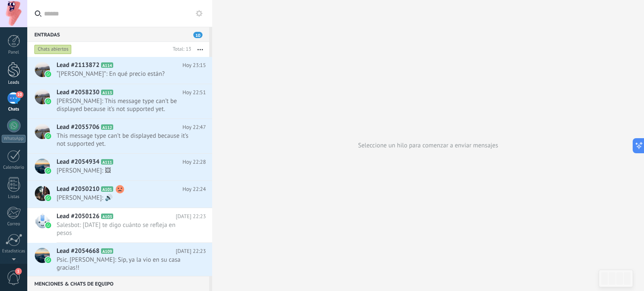  Describe the element at coordinates (194, 92) in the screenshot. I see `span: Hoy 22:51` at that location.